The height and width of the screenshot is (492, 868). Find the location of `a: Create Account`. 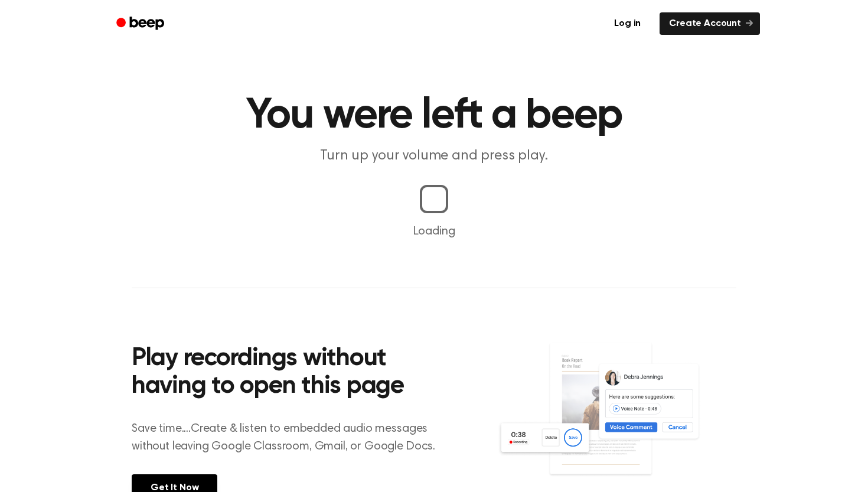

a: Create Account is located at coordinates (709, 24).